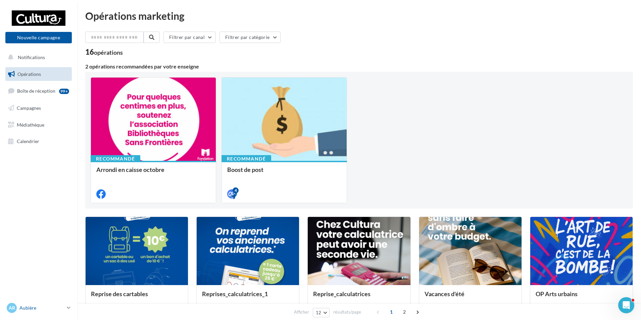  What do you see at coordinates (137, 297) in the screenshot?
I see `div: Reprise des cartables` at bounding box center [137, 297].